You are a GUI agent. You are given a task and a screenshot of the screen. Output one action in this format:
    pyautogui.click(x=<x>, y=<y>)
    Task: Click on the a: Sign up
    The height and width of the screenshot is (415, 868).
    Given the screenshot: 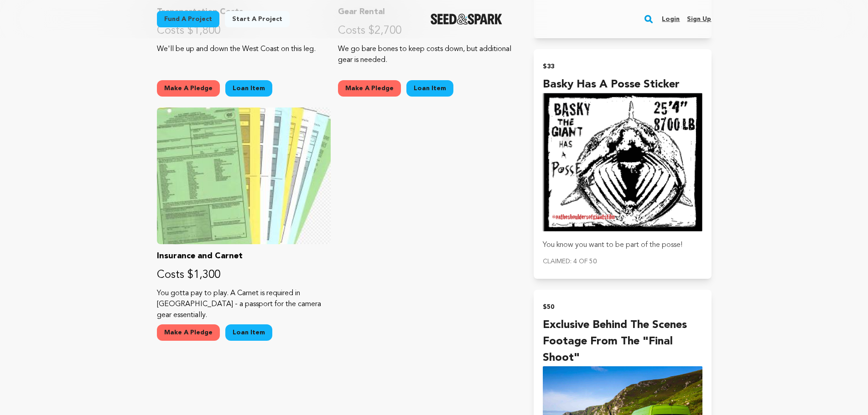 What is the action you would take?
    pyautogui.click(x=699, y=20)
    